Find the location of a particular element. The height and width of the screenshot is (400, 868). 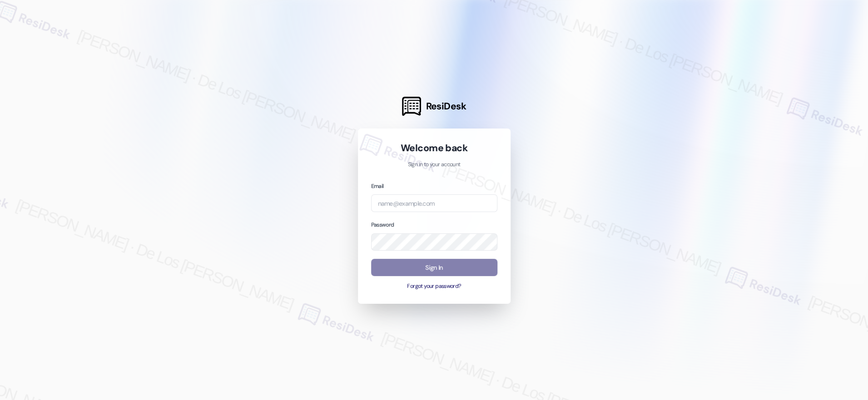

label: Password is located at coordinates (383, 225).